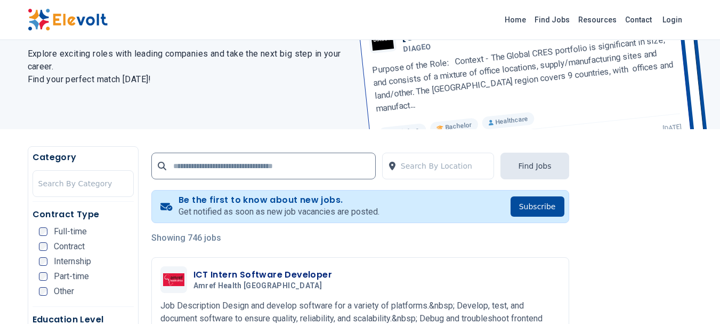  Describe the element at coordinates (672, 20) in the screenshot. I see `a: Login` at that location.